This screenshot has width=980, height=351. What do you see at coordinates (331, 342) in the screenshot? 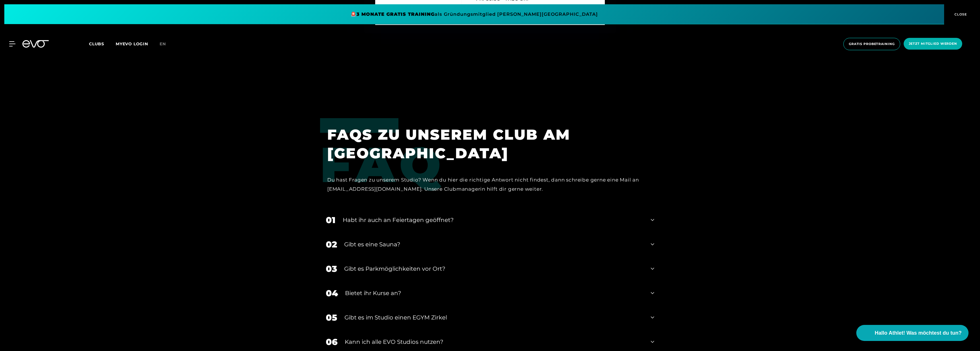
I see `div: 06` at bounding box center [331, 342].